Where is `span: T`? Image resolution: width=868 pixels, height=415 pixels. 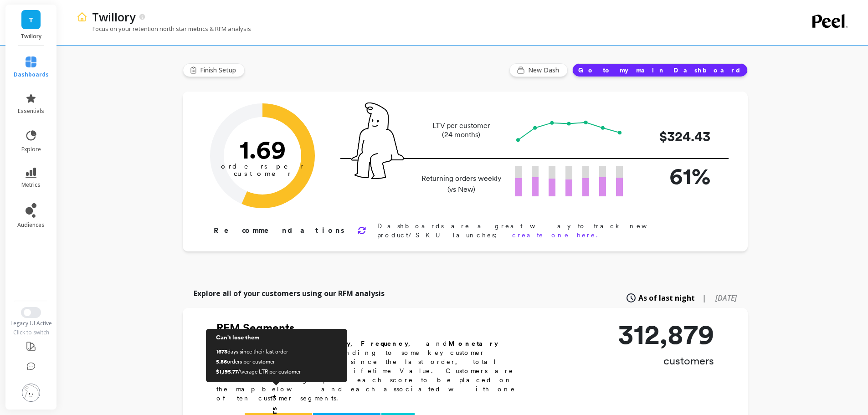
span: T is located at coordinates (31, 20).